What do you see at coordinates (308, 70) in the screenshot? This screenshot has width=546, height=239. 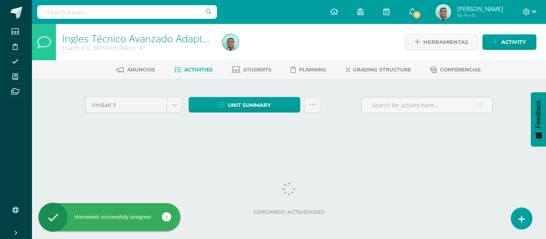 I see `a: Planning` at bounding box center [308, 70].